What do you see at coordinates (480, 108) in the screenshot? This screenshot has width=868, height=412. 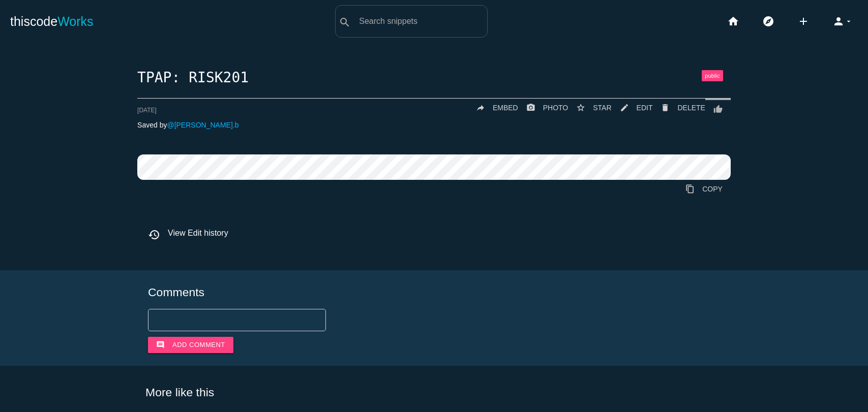 I see `i: reply` at bounding box center [480, 108].